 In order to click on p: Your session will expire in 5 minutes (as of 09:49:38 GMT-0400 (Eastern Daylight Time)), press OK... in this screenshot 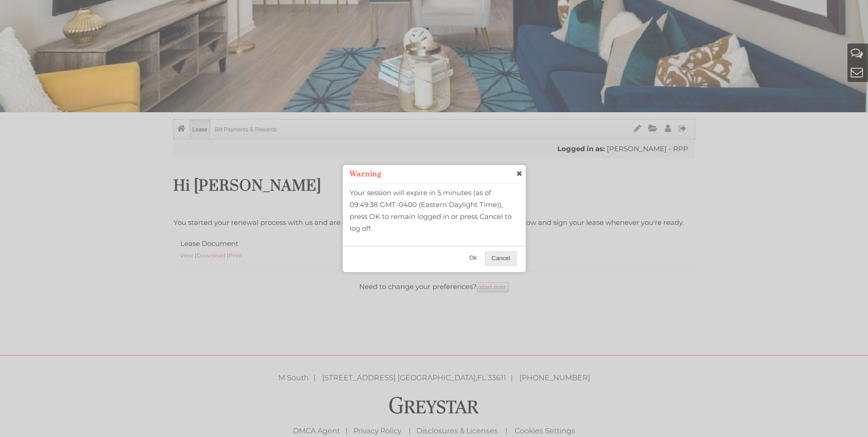, I will do `click(434, 211)`.